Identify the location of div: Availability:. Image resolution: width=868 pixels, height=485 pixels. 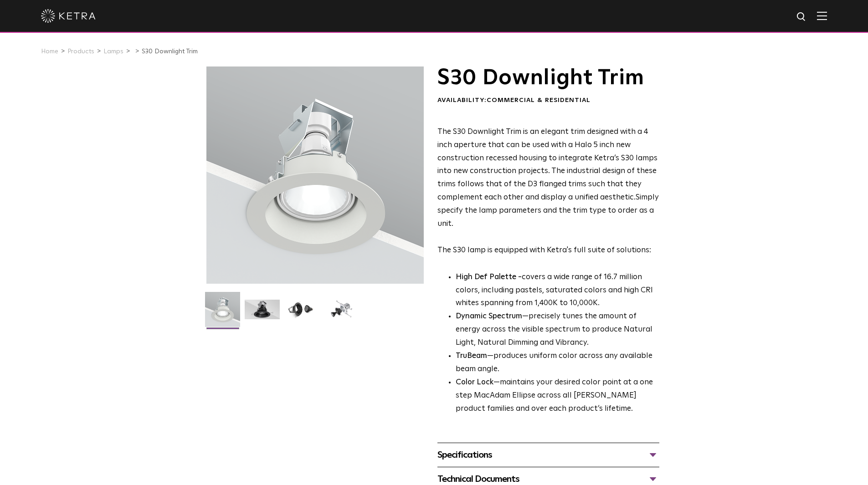
(549, 100).